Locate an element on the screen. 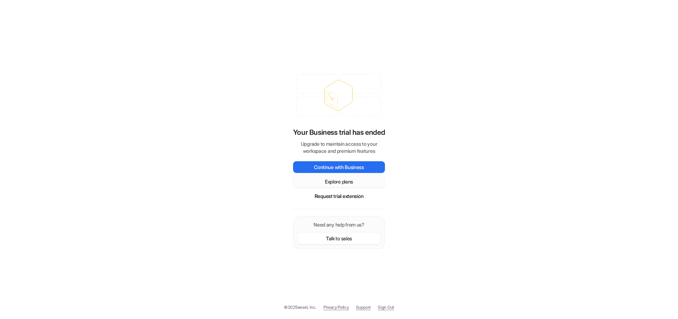 This screenshot has height=319, width=678. a: Sign Out is located at coordinates (386, 308).